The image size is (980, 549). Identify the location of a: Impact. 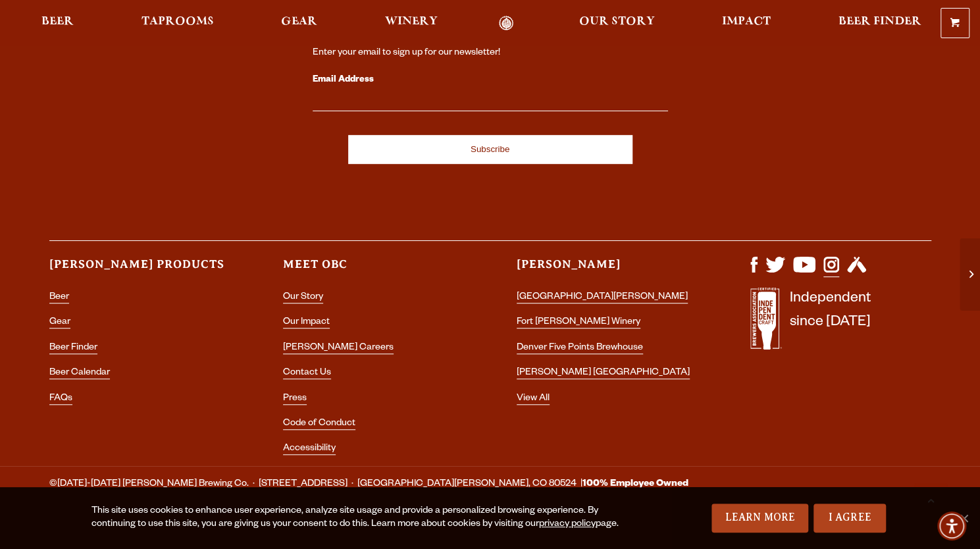
(746, 23).